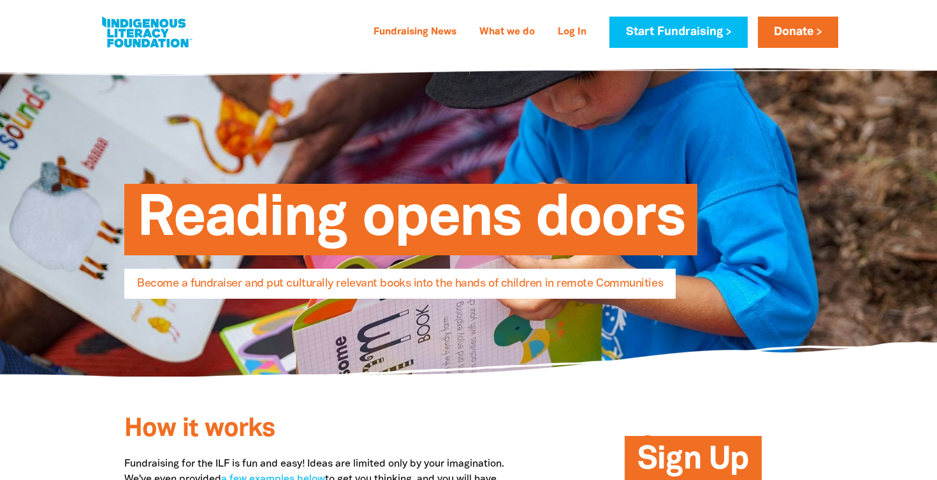  I want to click on span: Become a fundraiser and put culturally relevant books into the hands of children in remote Commun..., so click(400, 288).